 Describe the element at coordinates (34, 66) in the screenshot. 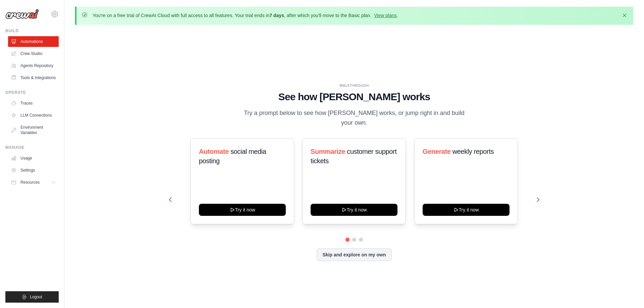

I see `a: Agents Repository` at that location.